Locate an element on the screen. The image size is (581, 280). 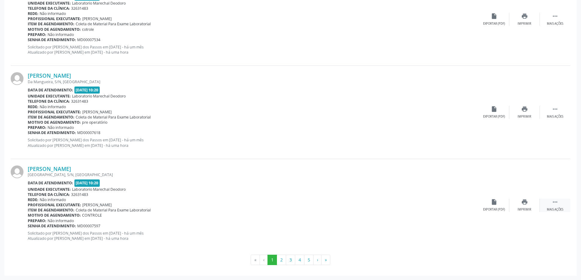
span: MD00007534 is located at coordinates (89, 40).